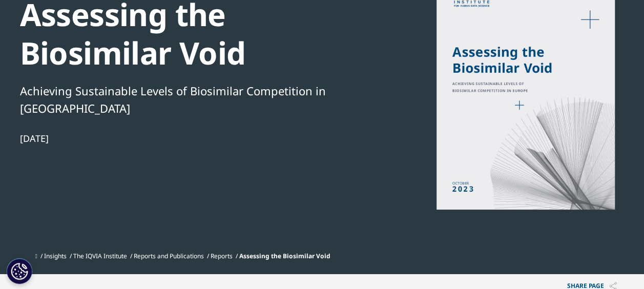 The height and width of the screenshot is (289, 644). Describe the element at coordinates (221, 256) in the screenshot. I see `a: Reports` at that location.